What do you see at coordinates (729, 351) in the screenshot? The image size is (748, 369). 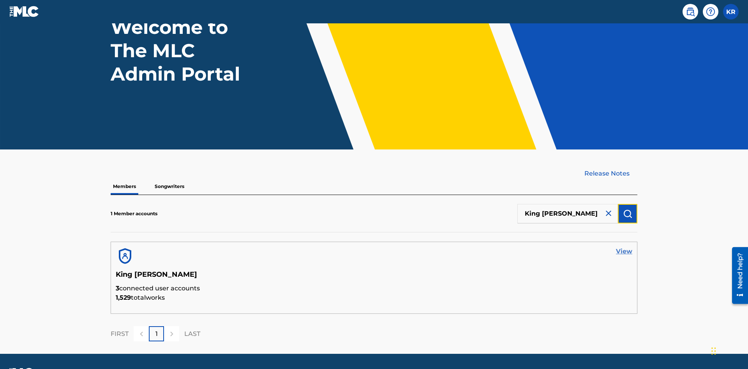 I see `div: Chat Widget` at bounding box center [729, 351].